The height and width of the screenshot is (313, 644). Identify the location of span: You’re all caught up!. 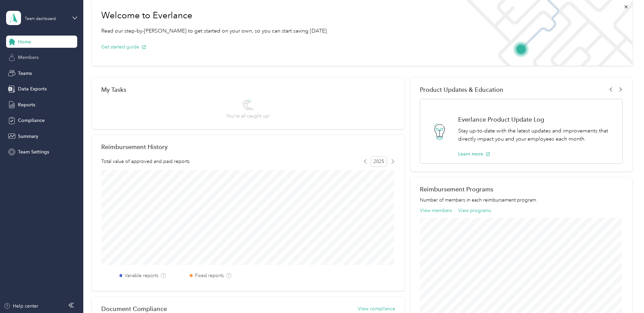
(248, 116).